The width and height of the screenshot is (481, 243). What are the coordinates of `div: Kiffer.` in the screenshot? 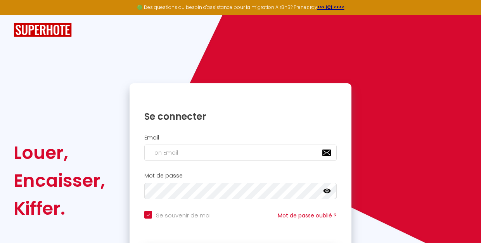 It's located at (59, 209).